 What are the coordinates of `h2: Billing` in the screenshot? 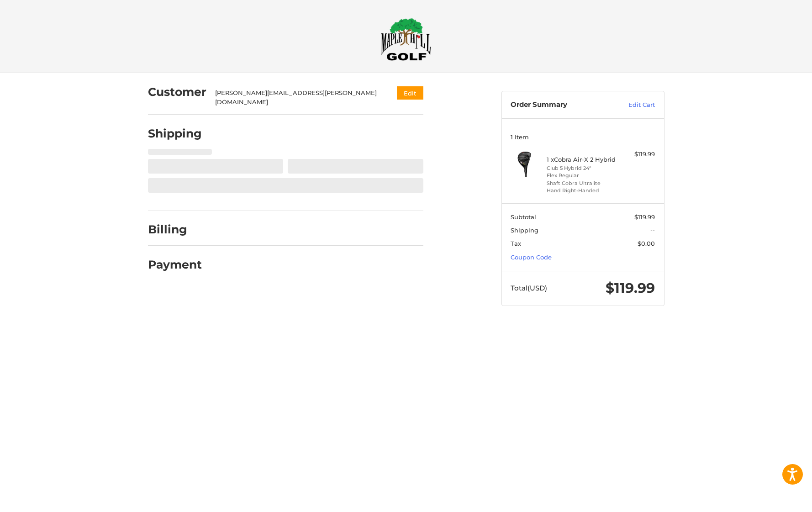 It's located at (174, 229).